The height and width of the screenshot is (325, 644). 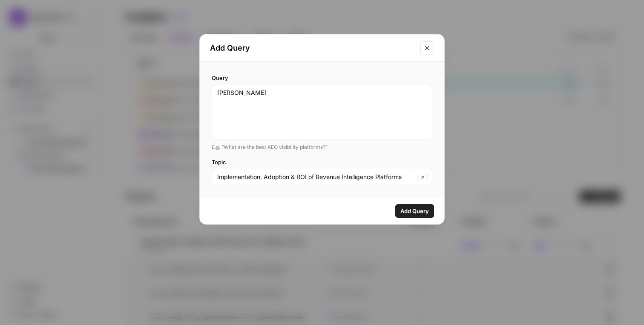 What do you see at coordinates (316, 177) in the screenshot?
I see `input: Implementation, Adoption & ROI of Revenue Intelligence Platforms` at bounding box center [316, 177].